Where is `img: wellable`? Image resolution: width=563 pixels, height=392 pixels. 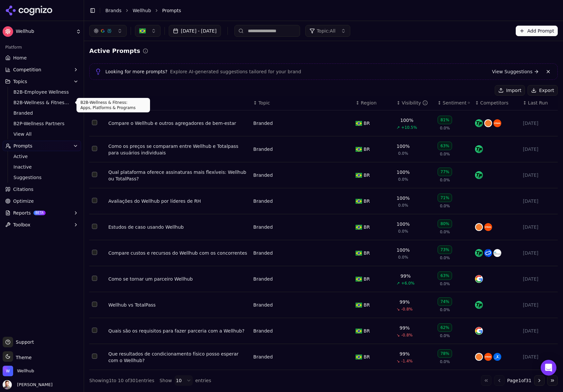 img: wellable is located at coordinates (497, 253).